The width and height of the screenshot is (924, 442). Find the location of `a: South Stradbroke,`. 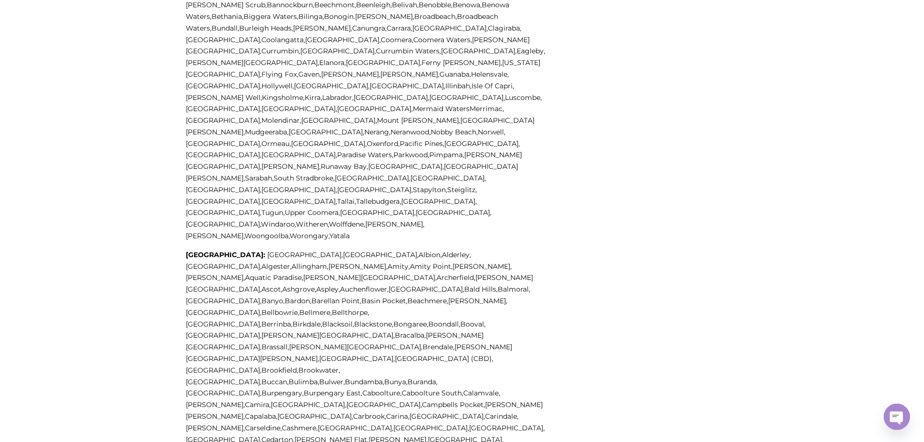

a: South Stradbroke, is located at coordinates (304, 178).